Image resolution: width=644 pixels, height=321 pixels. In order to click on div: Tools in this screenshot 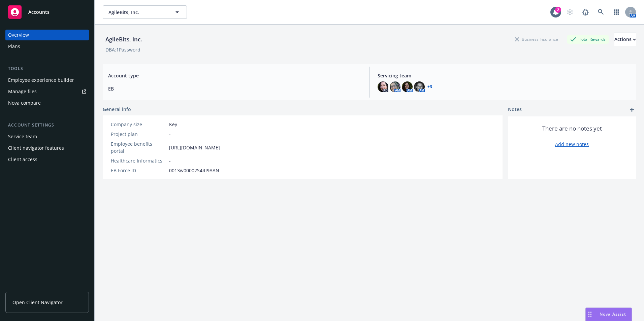, I will do `click(47, 69)`.